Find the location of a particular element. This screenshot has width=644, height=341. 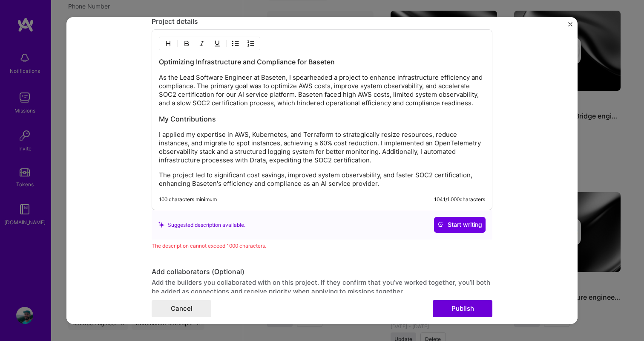

p: As the Lead Software Engineer at Baseten, I spearheaded a project to enhance infrastructure effic... is located at coordinates (322, 90).